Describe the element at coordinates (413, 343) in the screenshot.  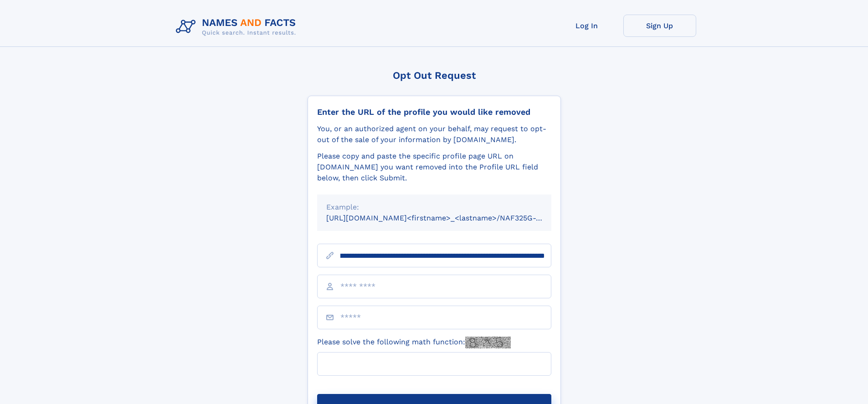
I see `label: Please solve the following math function:` at that location.